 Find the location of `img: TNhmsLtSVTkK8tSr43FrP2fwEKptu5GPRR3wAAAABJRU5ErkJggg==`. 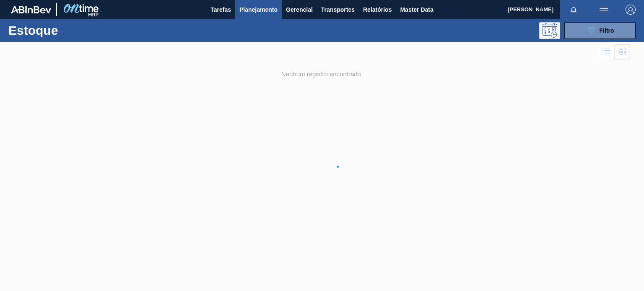

img: TNhmsLtSVTkK8tSr43FrP2fwEKptu5GPRR3wAAAABJRU5ErkJggg== is located at coordinates (31, 10).